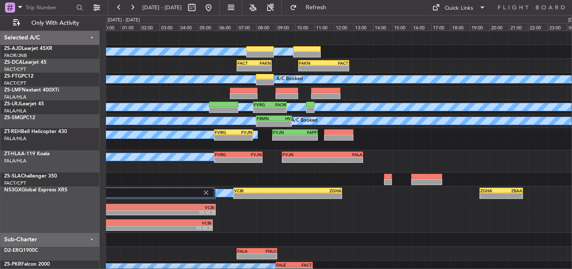  Describe the element at coordinates (491, 190) in the screenshot. I see `div: ZGHA` at that location.